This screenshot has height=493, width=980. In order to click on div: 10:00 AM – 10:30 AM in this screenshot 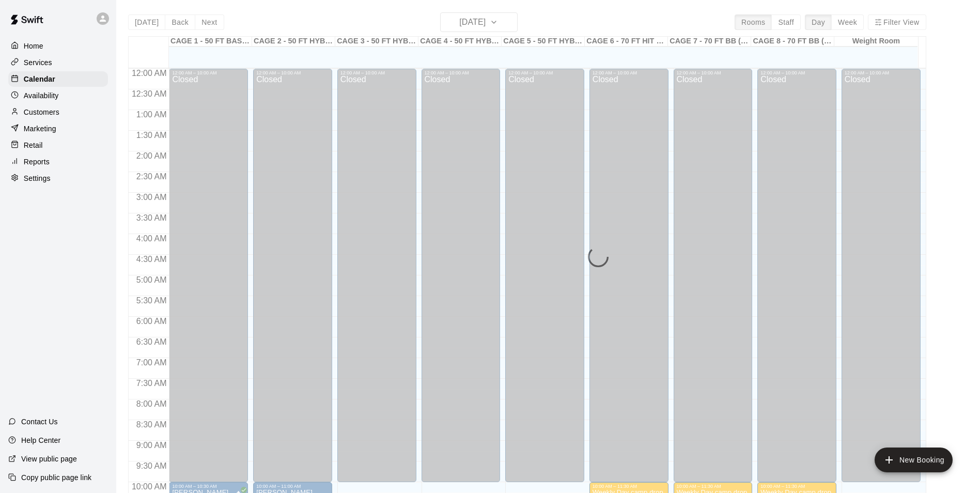, I will do `click(208, 486)`.